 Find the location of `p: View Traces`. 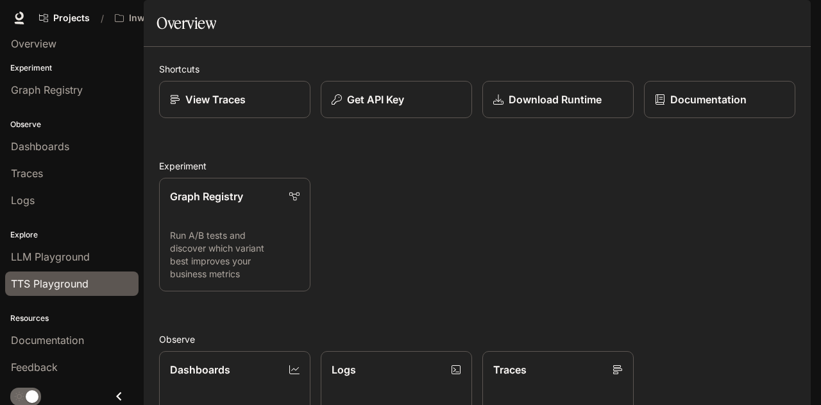

p: View Traces is located at coordinates (216, 99).